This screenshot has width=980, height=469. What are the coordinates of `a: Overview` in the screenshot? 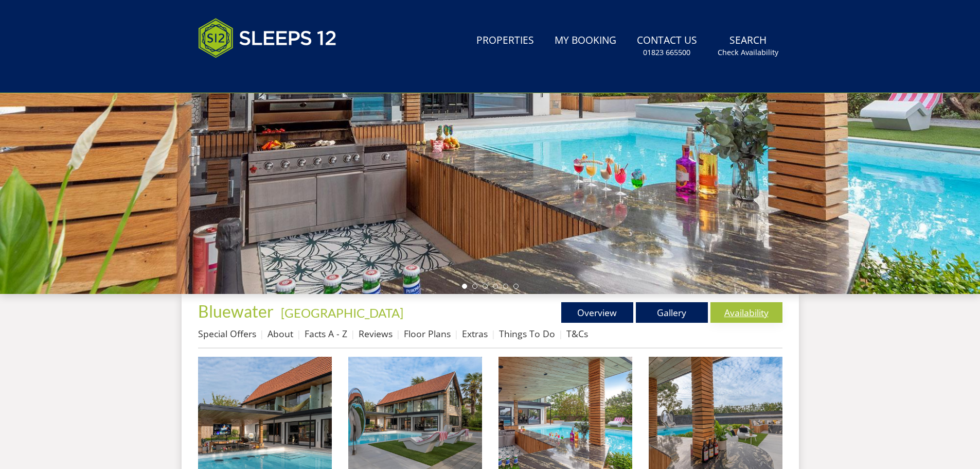 It's located at (597, 313).